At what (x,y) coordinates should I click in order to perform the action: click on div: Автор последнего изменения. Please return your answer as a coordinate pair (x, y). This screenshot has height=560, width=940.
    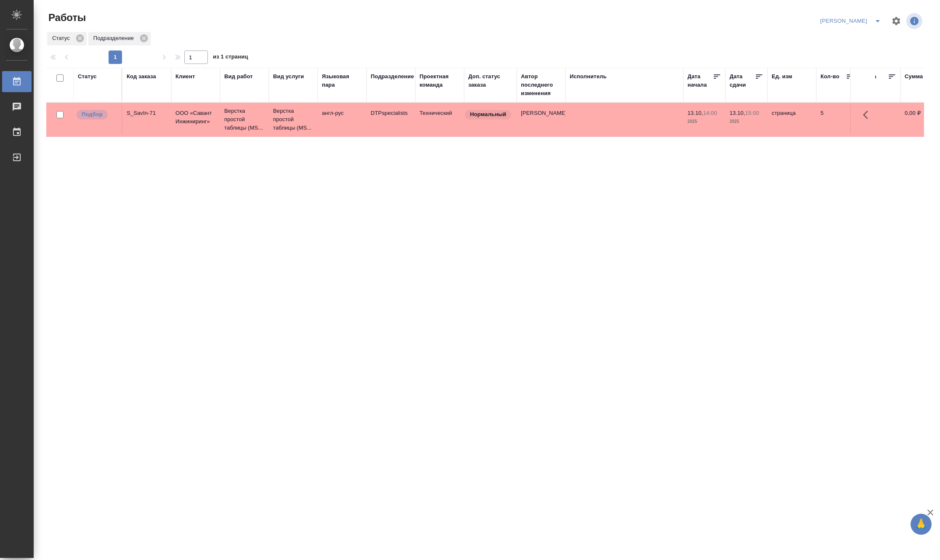
    Looking at the image, I should click on (542, 85).